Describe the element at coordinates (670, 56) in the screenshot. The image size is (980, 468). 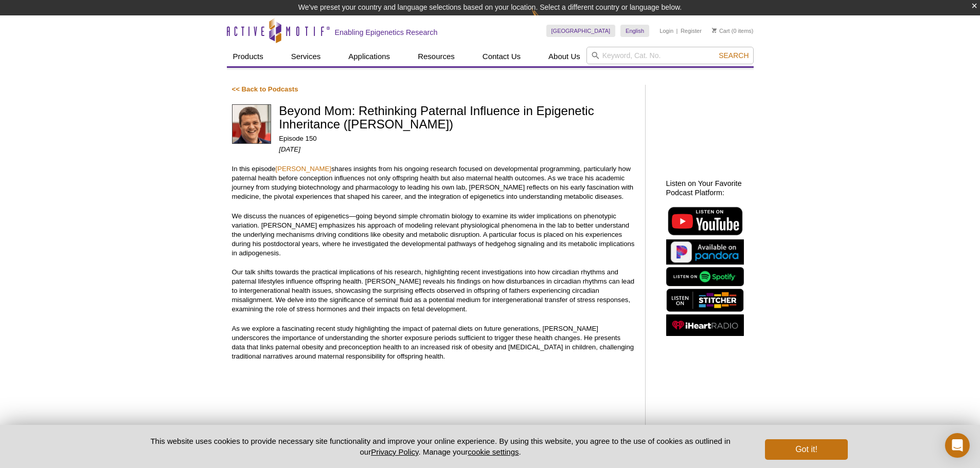
I see `input: Keyword, Cat. No.` at that location.